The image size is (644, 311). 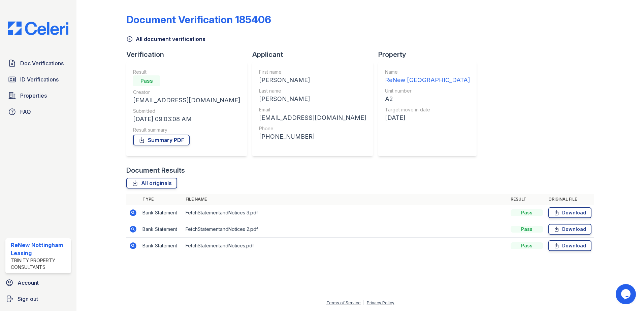 I want to click on span: ID Verifications, so click(x=40, y=79).